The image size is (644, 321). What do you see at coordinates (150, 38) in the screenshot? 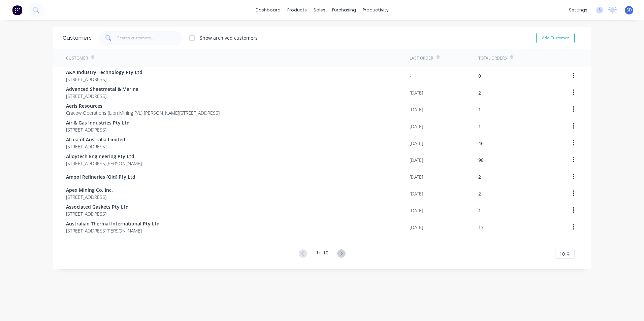
I see `input: Search customers...` at bounding box center [150, 38].